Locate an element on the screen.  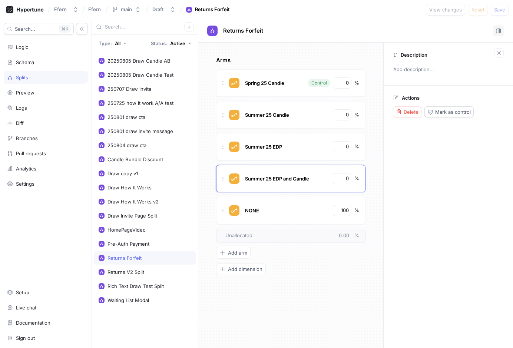
span: Spring 25 Candle is located at coordinates (264, 83).